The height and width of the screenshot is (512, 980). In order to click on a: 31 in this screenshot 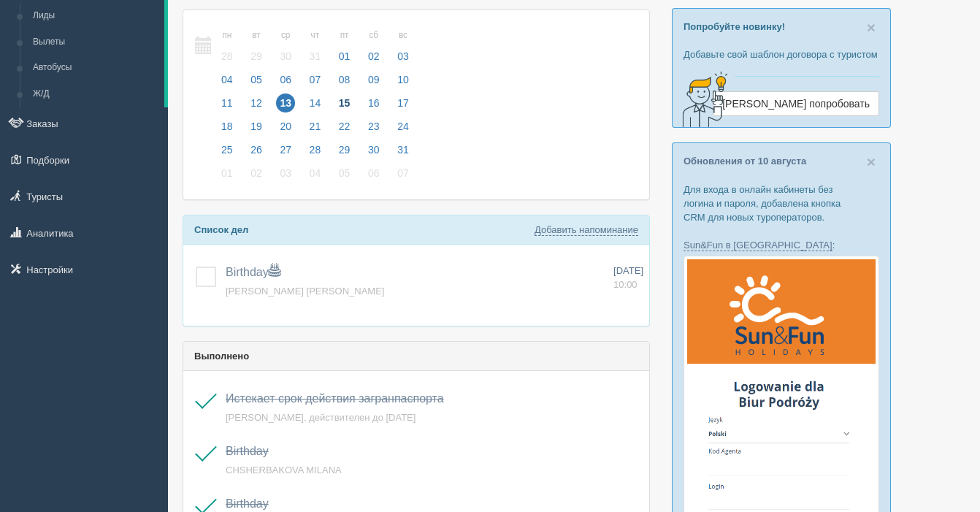, I will do `click(401, 153)`.